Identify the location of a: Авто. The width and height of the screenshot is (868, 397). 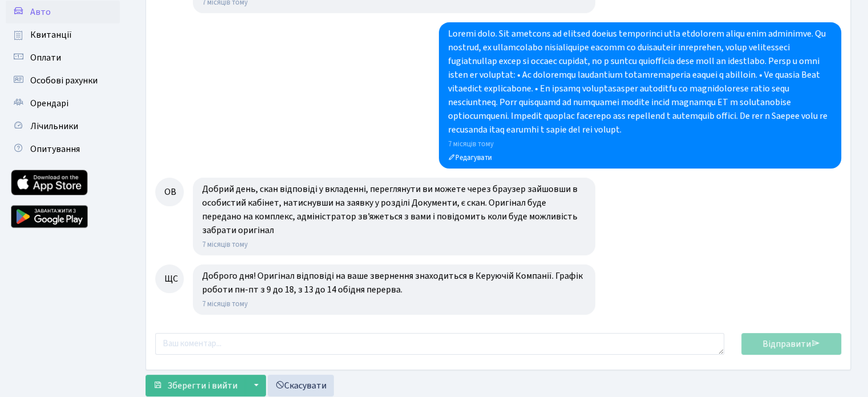
(63, 12).